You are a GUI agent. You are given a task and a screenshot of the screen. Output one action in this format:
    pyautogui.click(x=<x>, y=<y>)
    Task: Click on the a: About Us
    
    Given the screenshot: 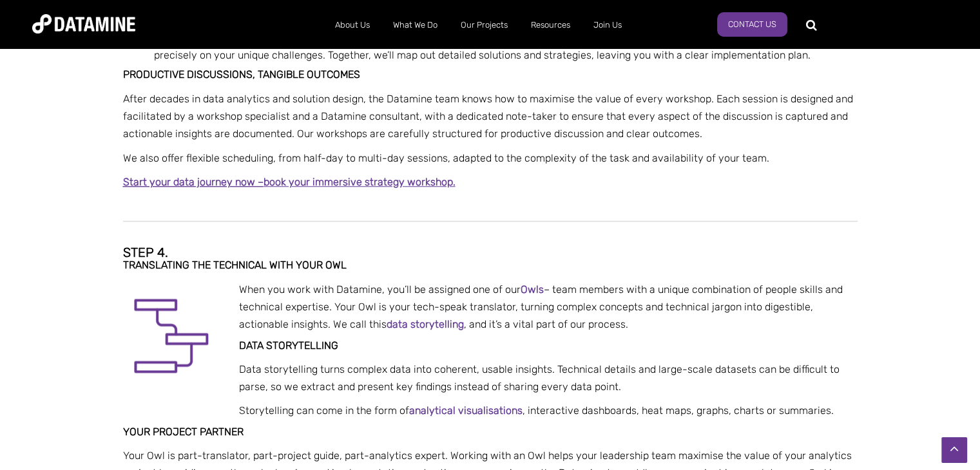 What is the action you would take?
    pyautogui.click(x=353, y=25)
    